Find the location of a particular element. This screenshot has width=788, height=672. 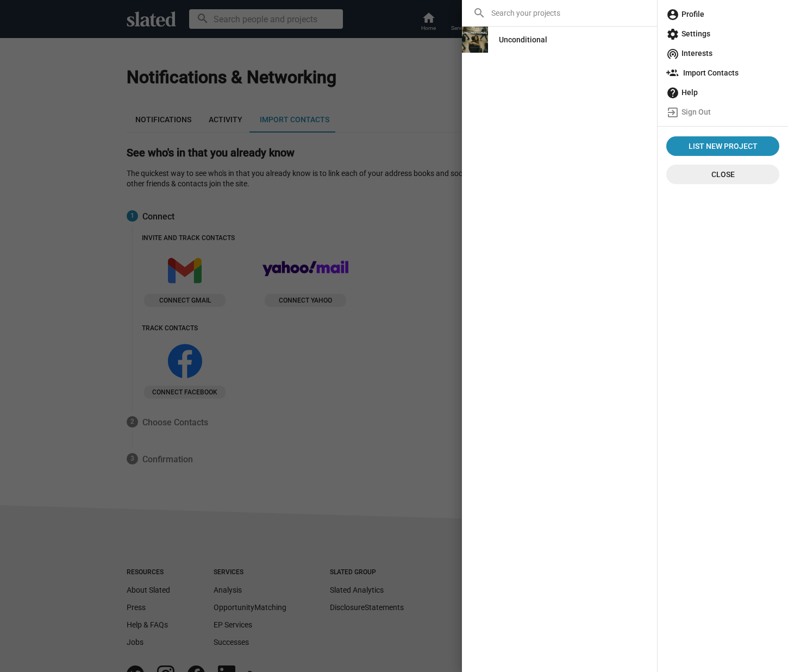

a: Settings is located at coordinates (723, 34).